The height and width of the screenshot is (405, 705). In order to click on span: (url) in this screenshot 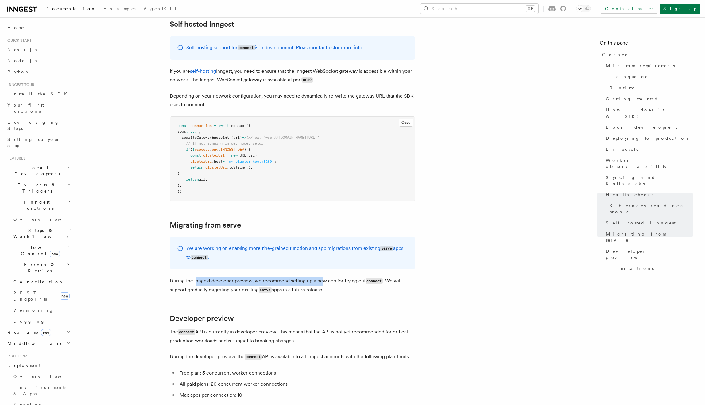, I will do `click(236, 137)`.